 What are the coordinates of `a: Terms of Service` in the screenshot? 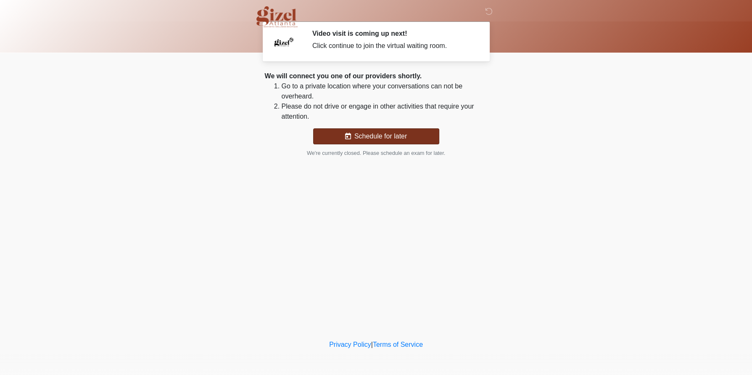 It's located at (398, 344).